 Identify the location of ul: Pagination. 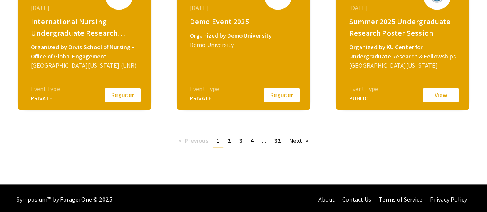
(244, 141).